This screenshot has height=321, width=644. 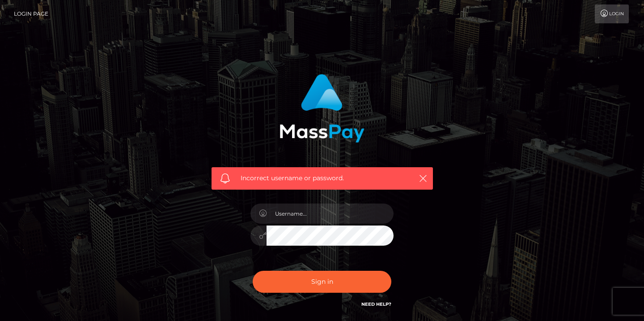 What do you see at coordinates (377, 304) in the screenshot?
I see `a: Need Help?` at bounding box center [377, 304].